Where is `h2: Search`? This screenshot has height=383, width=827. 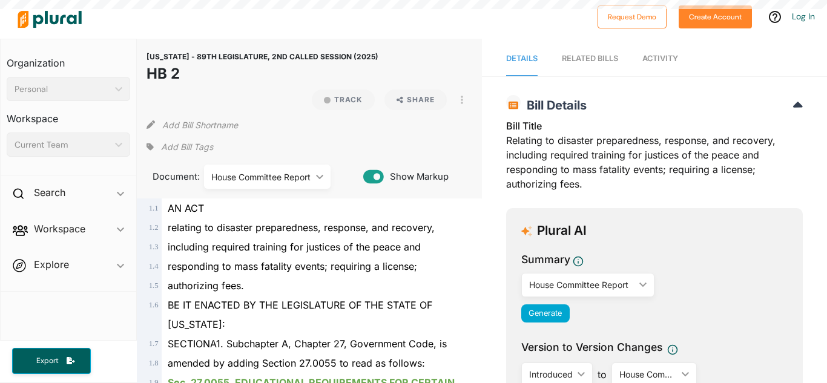 h2: Search is located at coordinates (50, 192).